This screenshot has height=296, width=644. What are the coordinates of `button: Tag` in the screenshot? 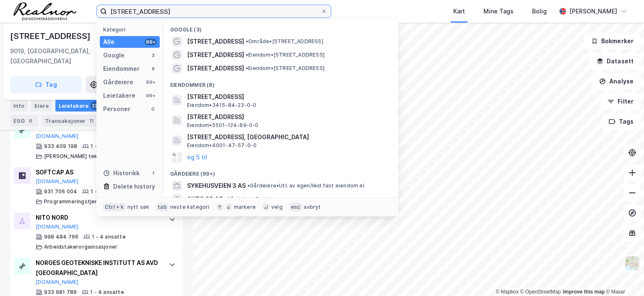 It's located at (46, 85).